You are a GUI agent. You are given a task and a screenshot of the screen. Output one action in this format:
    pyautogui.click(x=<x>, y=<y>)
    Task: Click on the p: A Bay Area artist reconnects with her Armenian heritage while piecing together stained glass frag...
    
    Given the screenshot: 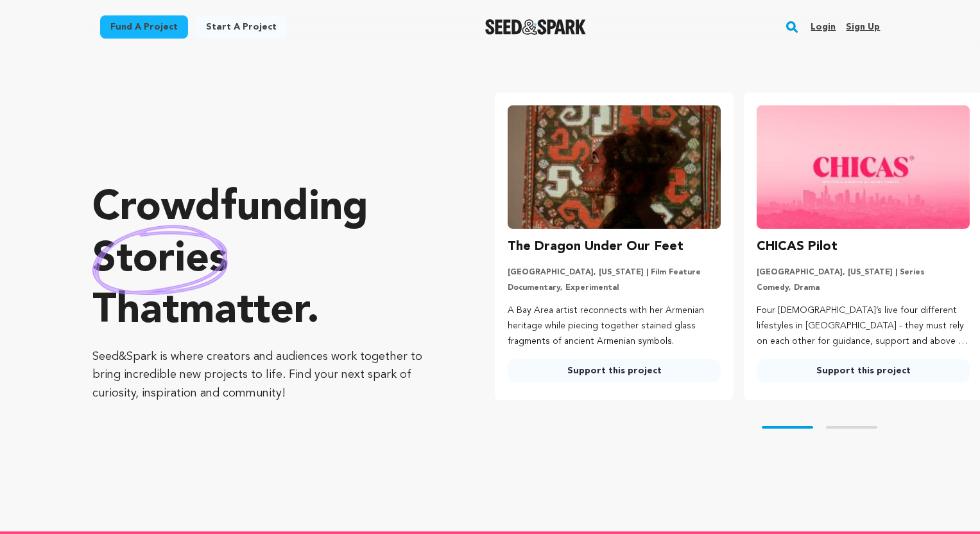 What is the action you would take?
    pyautogui.click(x=614, y=326)
    